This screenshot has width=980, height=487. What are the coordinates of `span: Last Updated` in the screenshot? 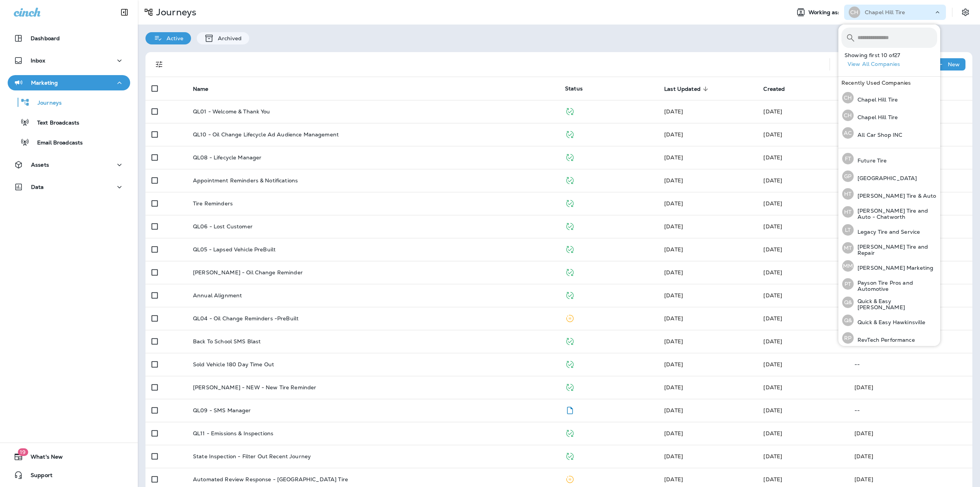 It's located at (687, 89).